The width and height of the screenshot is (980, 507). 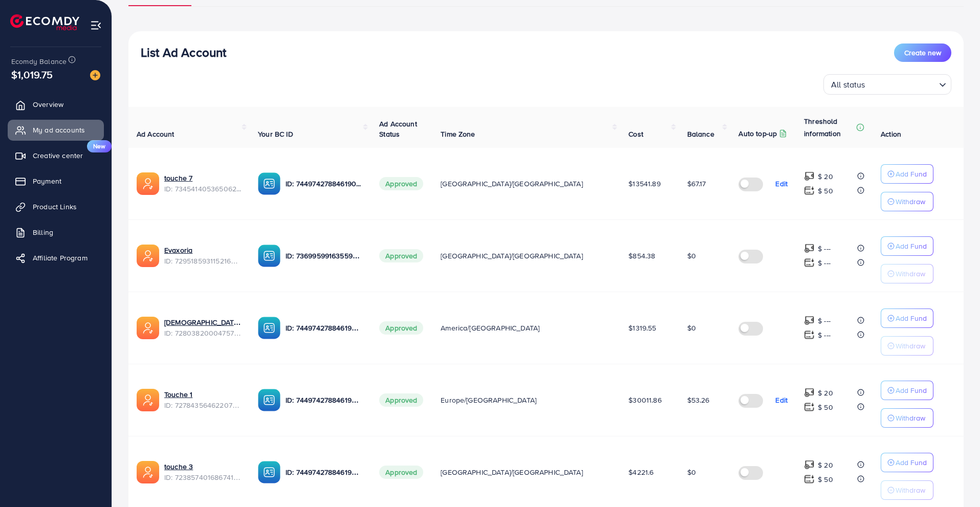 What do you see at coordinates (203, 394) in the screenshot?
I see `a: Touche 1` at bounding box center [203, 394].